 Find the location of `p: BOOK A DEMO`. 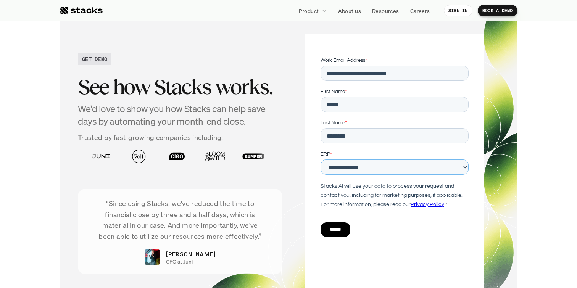

p: BOOK A DEMO is located at coordinates (497, 11).